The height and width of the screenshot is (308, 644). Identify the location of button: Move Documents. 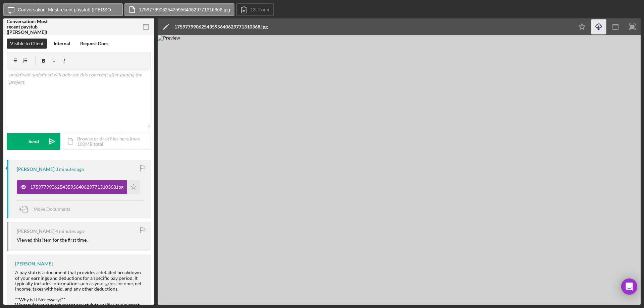
(47, 209).